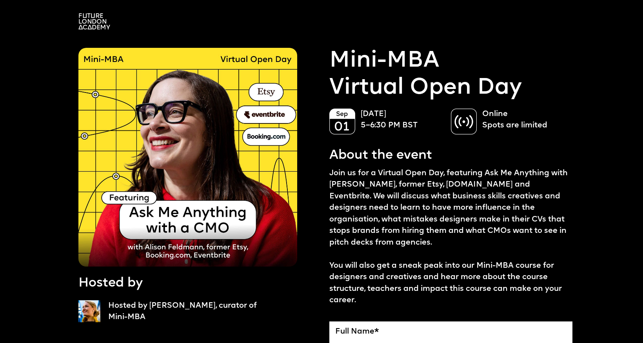 The height and width of the screenshot is (343, 643). I want to click on label: Full Name, so click(451, 332).